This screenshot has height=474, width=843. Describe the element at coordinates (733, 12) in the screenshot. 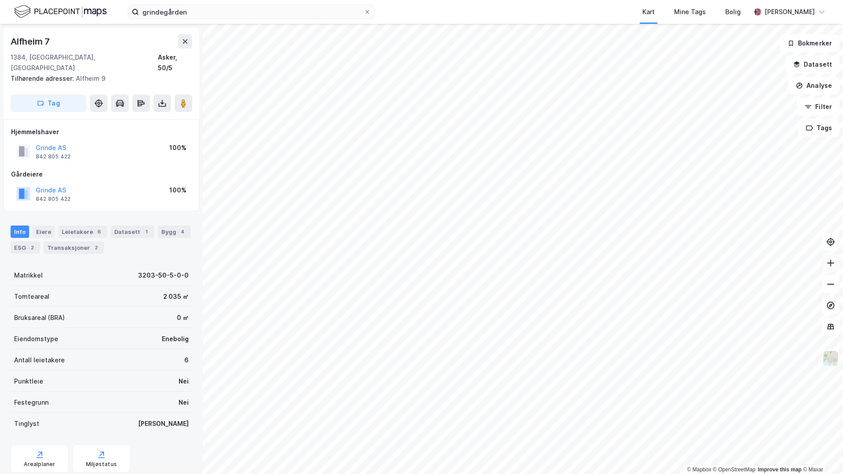

I see `div: Bolig` at that location.